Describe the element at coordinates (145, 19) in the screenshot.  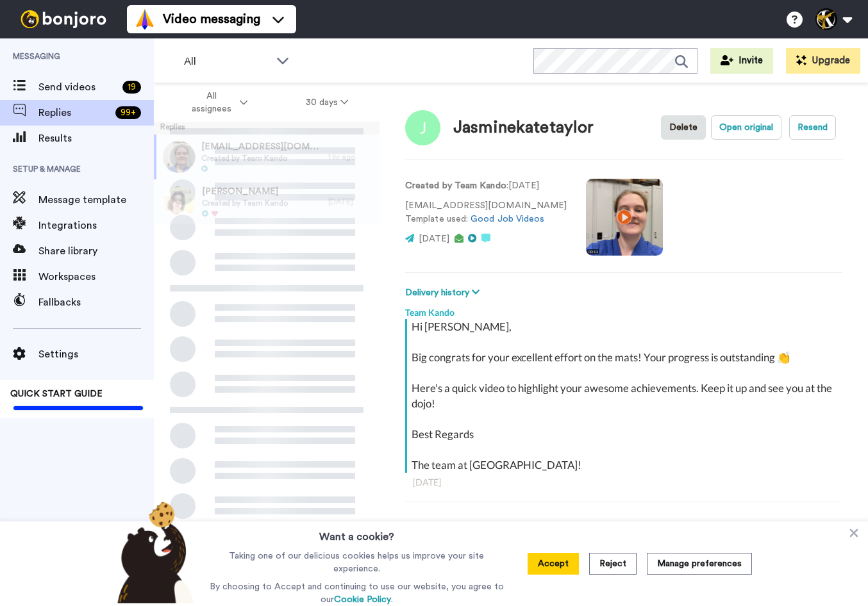
I see `img: vm-color.svg` at that location.